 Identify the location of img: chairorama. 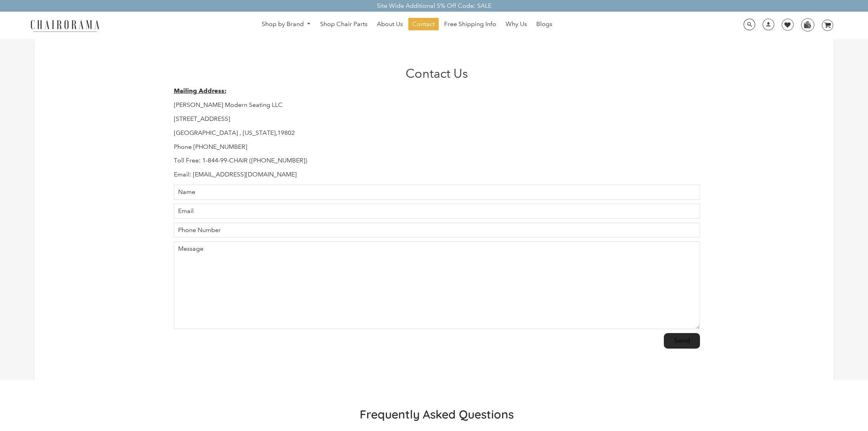
(65, 25).